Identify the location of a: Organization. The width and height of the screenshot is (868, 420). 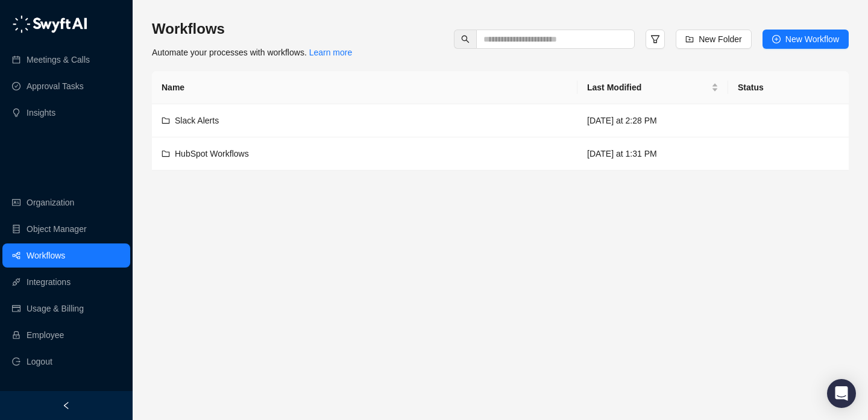
(50, 202).